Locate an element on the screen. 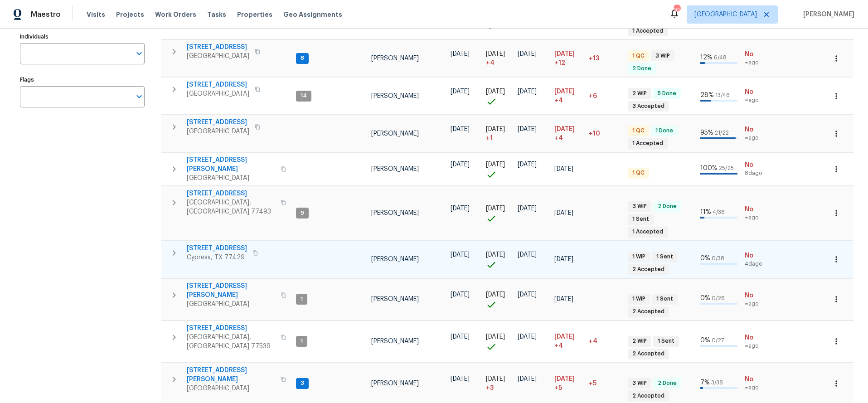 This screenshot has width=868, height=403. td: Project started 1 days late is located at coordinates (498, 134).